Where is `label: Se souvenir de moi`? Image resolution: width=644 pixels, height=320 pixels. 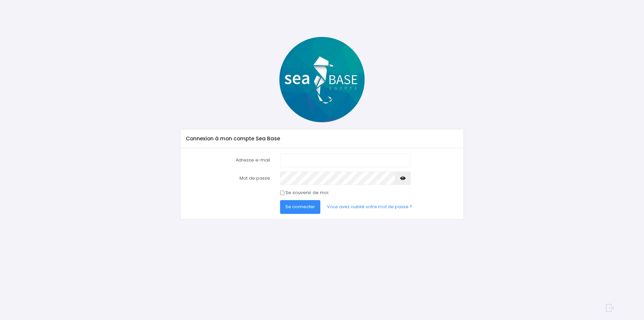 label: Se souvenir de moi is located at coordinates (307, 193).